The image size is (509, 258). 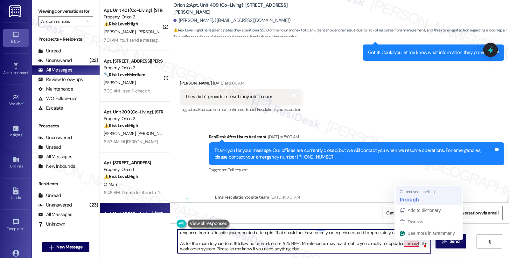 I want to click on div: They didn't provide me with any information, so click(x=229, y=97).